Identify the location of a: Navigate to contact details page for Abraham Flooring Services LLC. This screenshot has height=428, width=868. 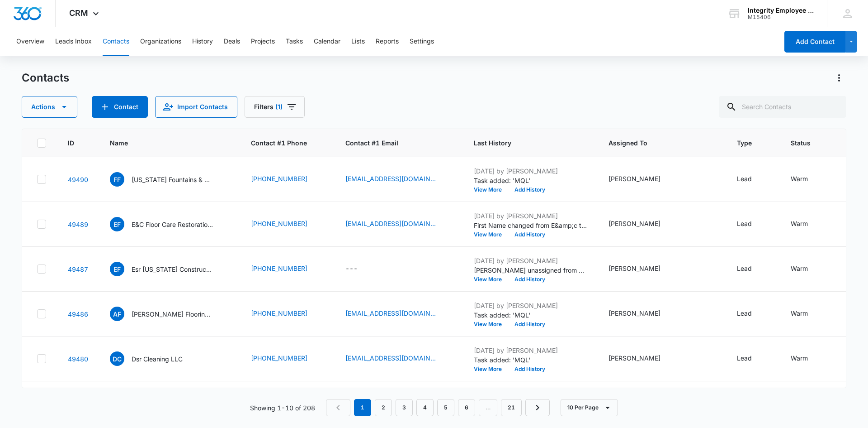
(78, 314).